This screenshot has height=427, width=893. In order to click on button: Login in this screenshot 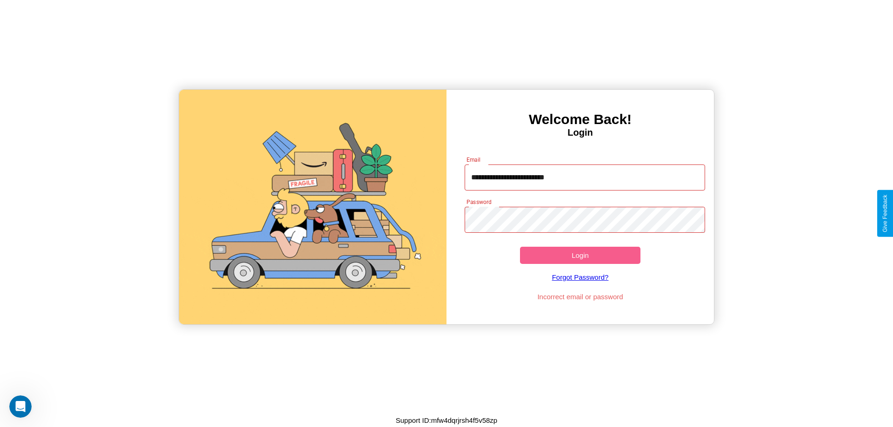, I will do `click(580, 255)`.